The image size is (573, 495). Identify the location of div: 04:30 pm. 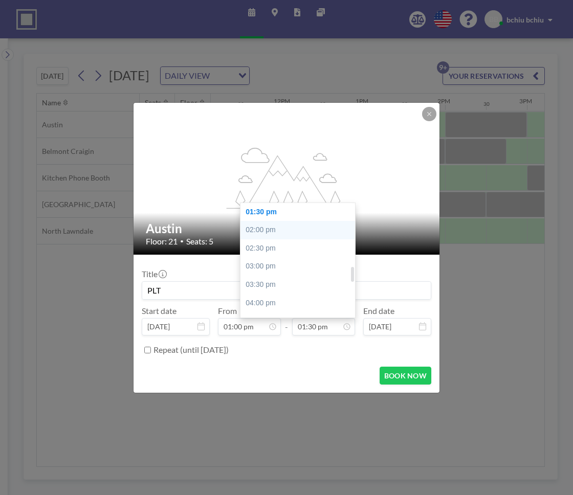
(298, 321).